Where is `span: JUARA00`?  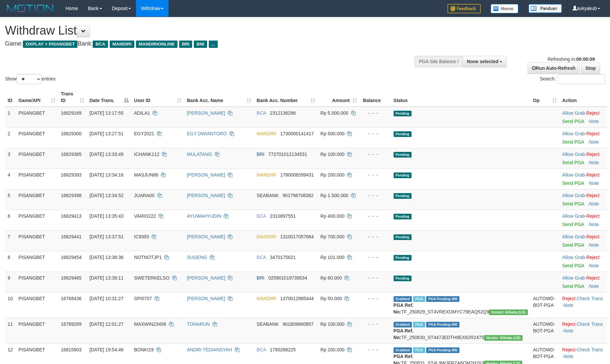 span: JUARA00 is located at coordinates (144, 196).